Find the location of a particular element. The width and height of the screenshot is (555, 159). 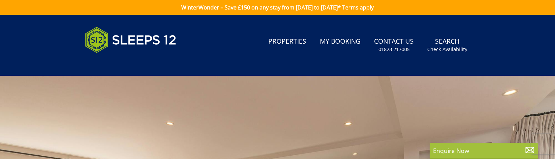

a: SearchCheck Availability is located at coordinates (447, 45).